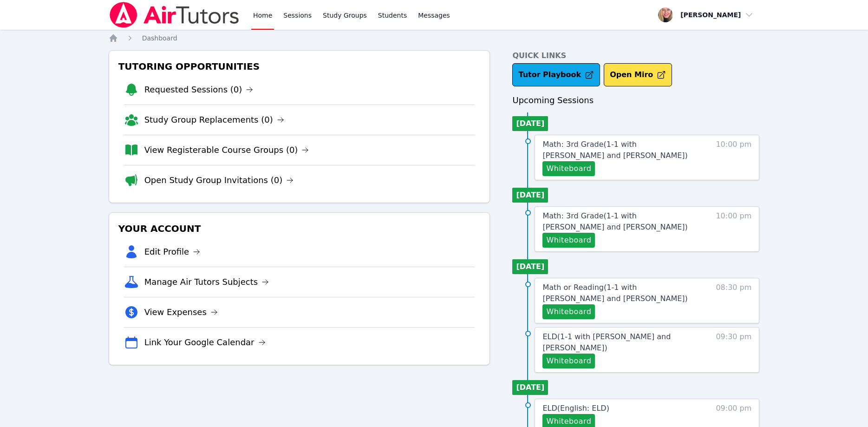  Describe the element at coordinates (636, 101) in the screenshot. I see `h3: Upcoming Sessions` at that location.